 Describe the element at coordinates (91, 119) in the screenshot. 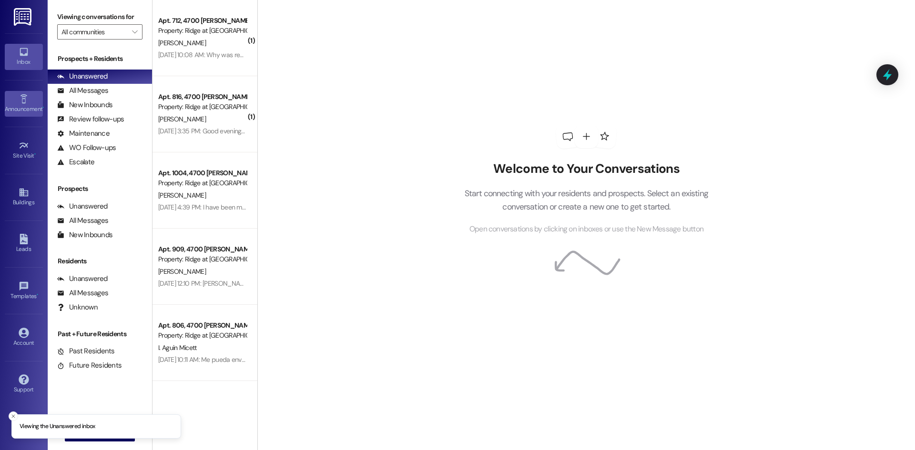

I see `div: Review follow-ups` at that location.